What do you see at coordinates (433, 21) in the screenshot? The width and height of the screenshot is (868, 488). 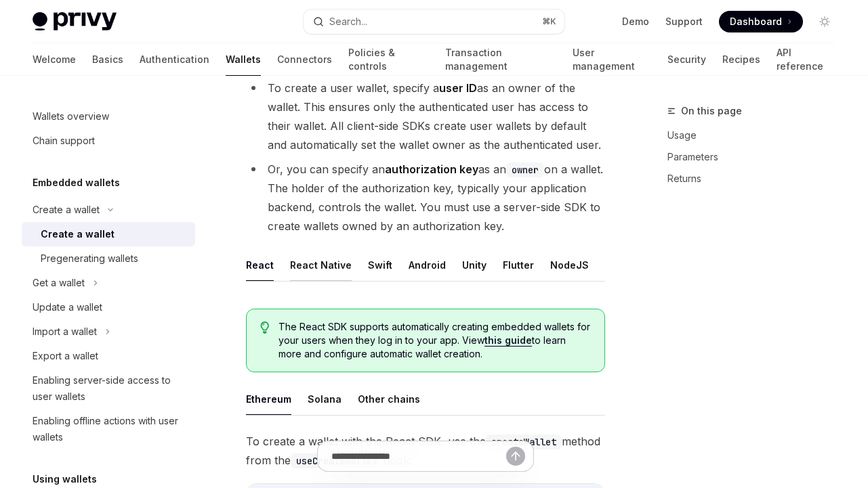 I see `button: Search...⌘K` at bounding box center [433, 21].